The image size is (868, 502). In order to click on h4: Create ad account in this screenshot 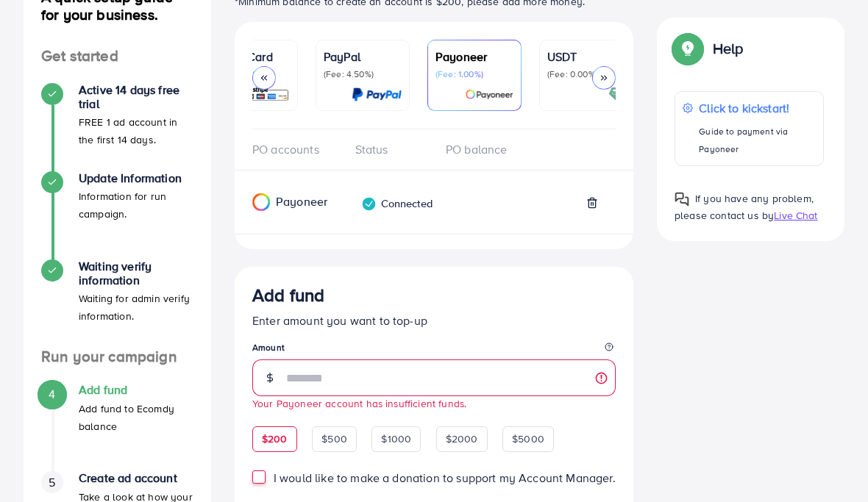, I will do `click(136, 477)`.